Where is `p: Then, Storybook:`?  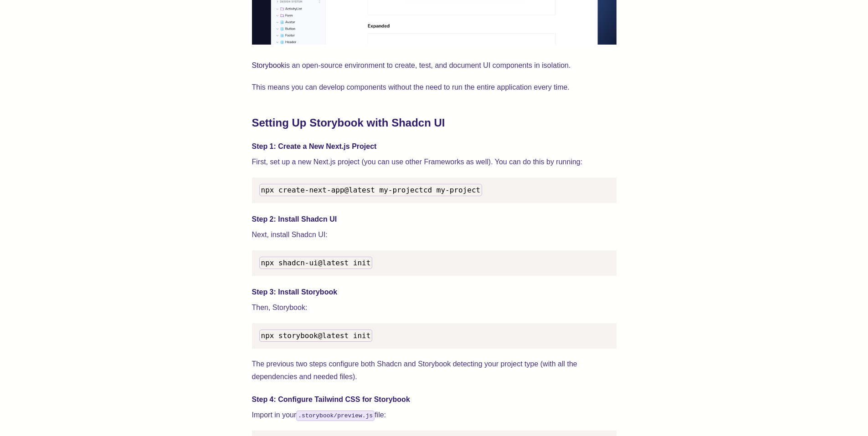
p: Then, Storybook: is located at coordinates (434, 308).